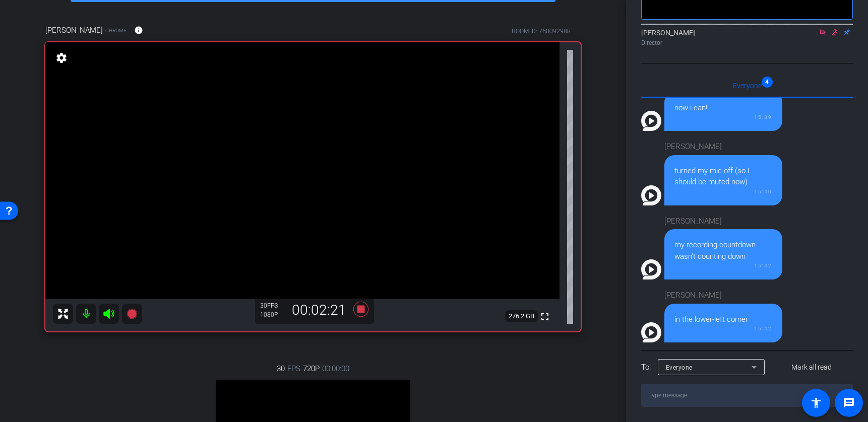 The height and width of the screenshot is (422, 868). What do you see at coordinates (812, 367) in the screenshot?
I see `button: Mark all read` at bounding box center [812, 367].